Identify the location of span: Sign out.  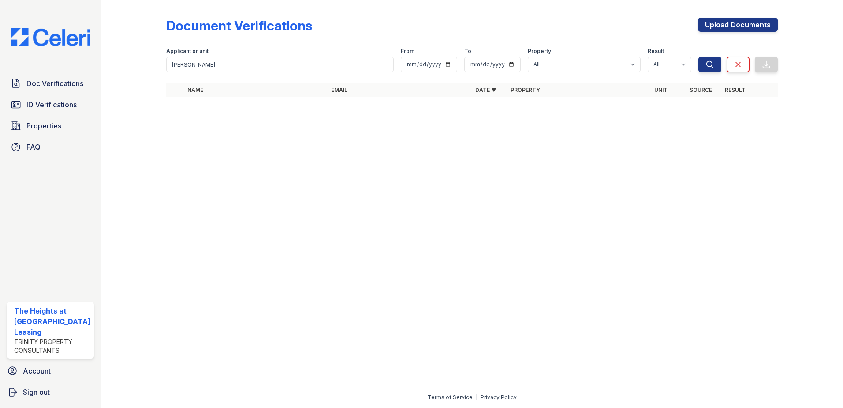
(36, 392).